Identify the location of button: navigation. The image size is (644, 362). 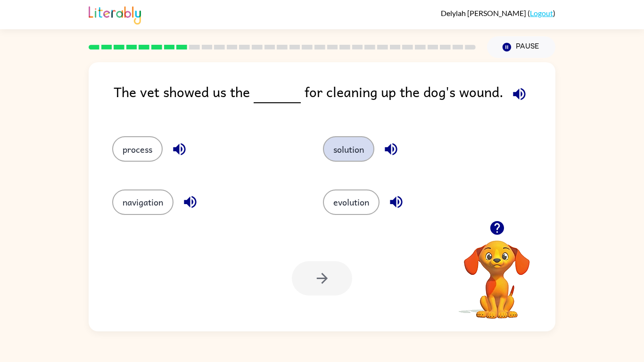
(143, 202).